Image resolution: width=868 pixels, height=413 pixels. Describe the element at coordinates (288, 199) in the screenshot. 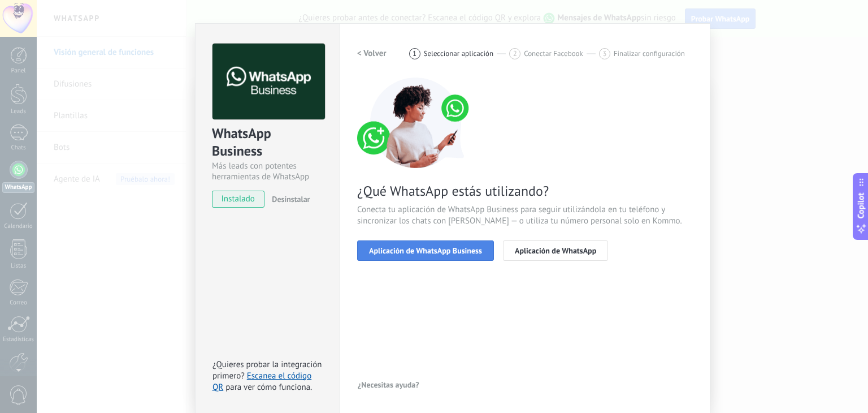

I see `button: Desinstalar` at that location.